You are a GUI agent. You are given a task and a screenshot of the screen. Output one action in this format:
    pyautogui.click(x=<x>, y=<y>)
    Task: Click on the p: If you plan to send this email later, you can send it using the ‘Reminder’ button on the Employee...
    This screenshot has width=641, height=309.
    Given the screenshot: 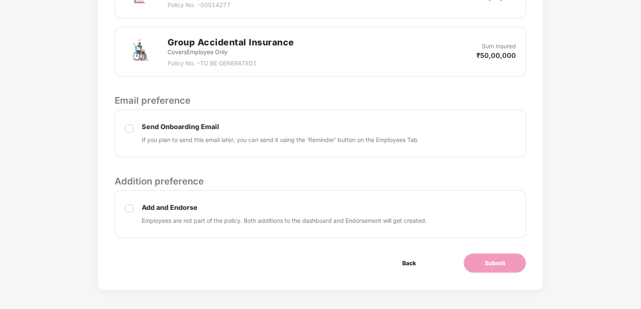 What is the action you would take?
    pyautogui.click(x=280, y=140)
    